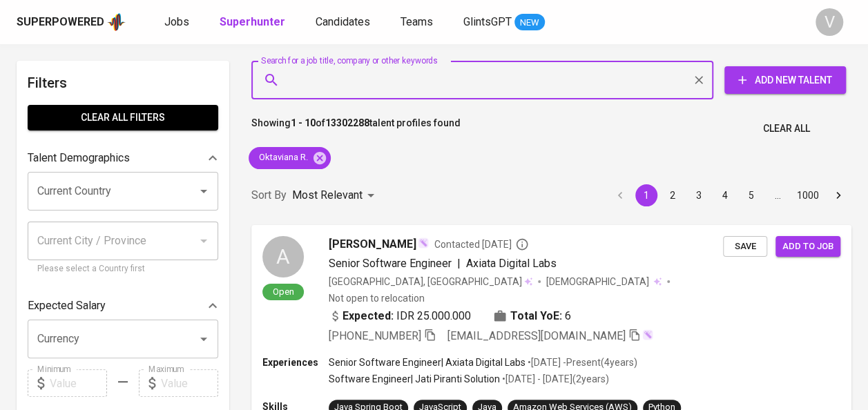 The image size is (868, 410). I want to click on p: Talent Demographics, so click(78, 158).